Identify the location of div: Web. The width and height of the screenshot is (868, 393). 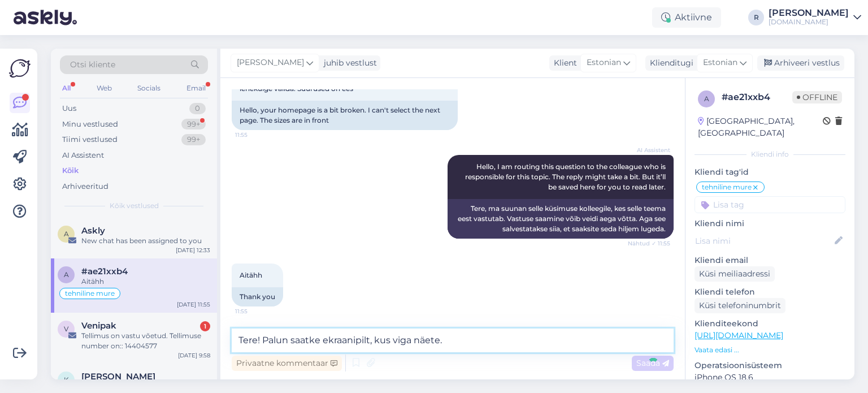
(104, 89).